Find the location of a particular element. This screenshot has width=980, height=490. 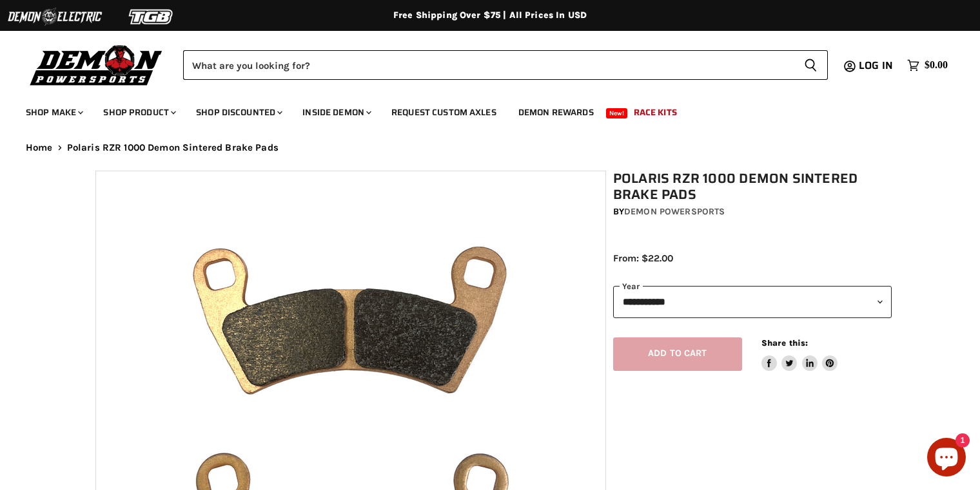

a: Shop Product is located at coordinates (139, 112).